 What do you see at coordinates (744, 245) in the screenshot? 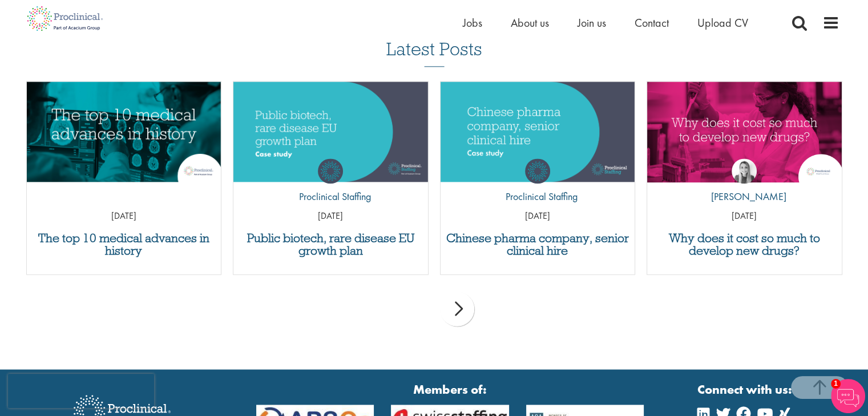
I see `h3: Why does it cost so much to develop new drugs?` at bounding box center [744, 245].